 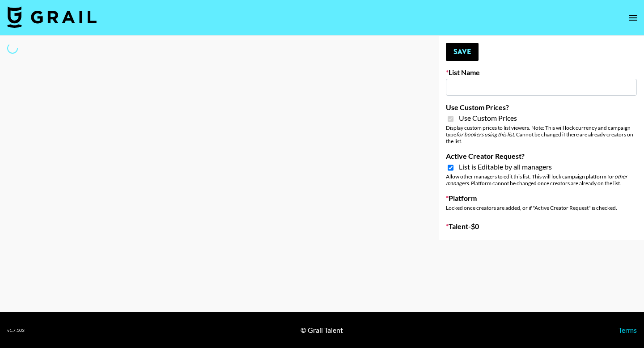 What do you see at coordinates (52, 17) in the screenshot?
I see `img: Grail Talent` at bounding box center [52, 17].